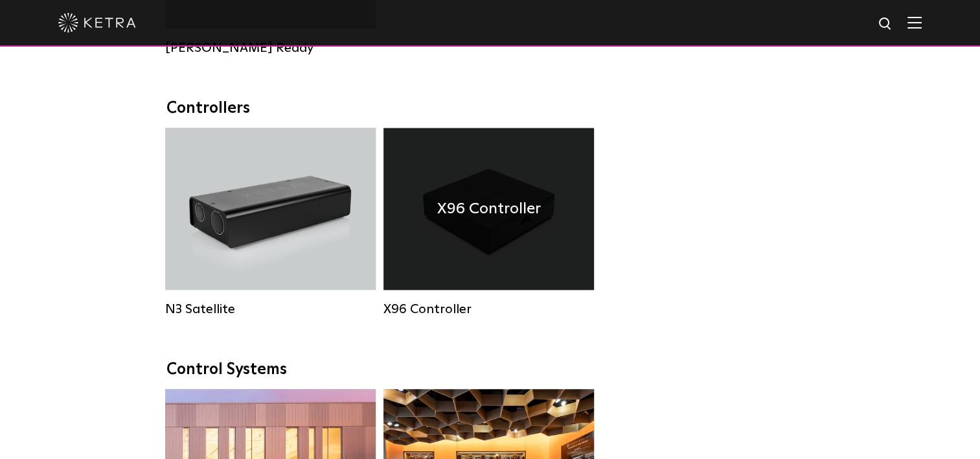  Describe the element at coordinates (490, 108) in the screenshot. I see `div: Controllers` at that location.